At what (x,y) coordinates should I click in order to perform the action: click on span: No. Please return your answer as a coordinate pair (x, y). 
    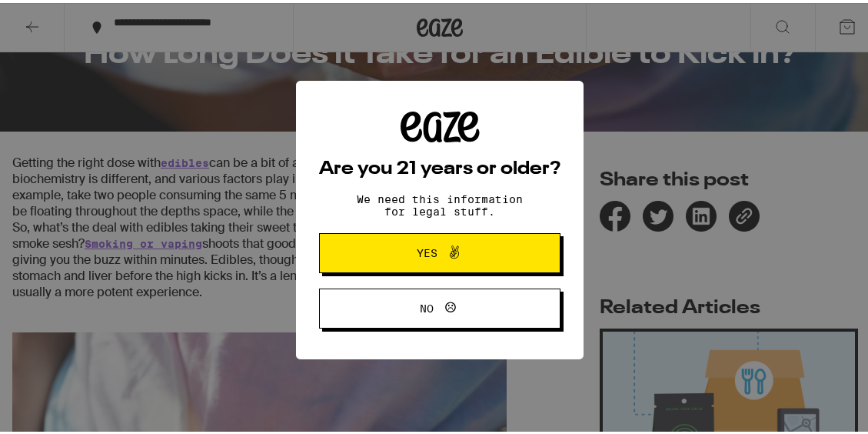
    Looking at the image, I should click on (427, 306).